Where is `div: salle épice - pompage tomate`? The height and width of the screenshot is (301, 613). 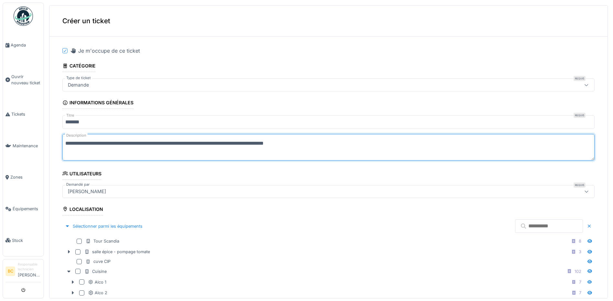
div: salle épice - pompage tomate is located at coordinates (117, 252).